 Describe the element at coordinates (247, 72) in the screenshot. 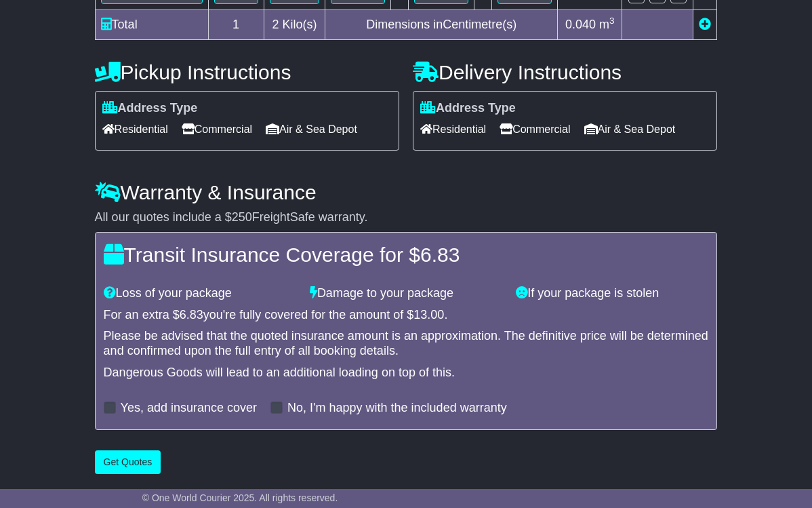

I see `h4: Pickup Instructions` at that location.